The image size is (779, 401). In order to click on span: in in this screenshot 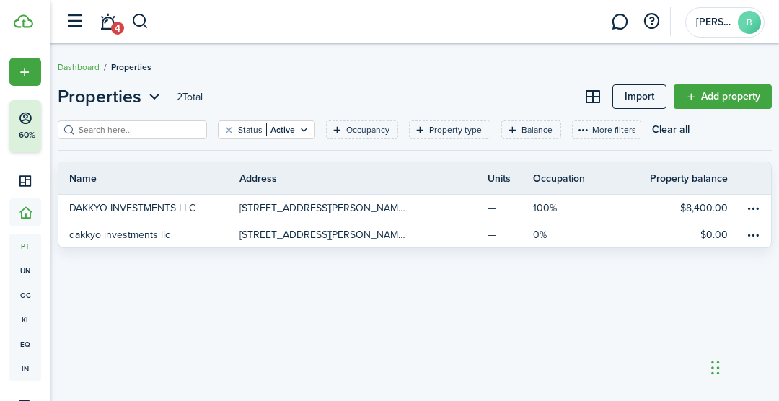, I will do `click(25, 369)`.